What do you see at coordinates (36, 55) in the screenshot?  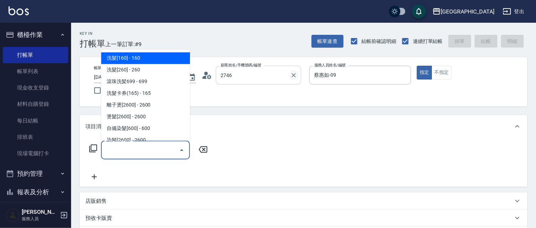 I see `a: 打帳單` at bounding box center [36, 55].